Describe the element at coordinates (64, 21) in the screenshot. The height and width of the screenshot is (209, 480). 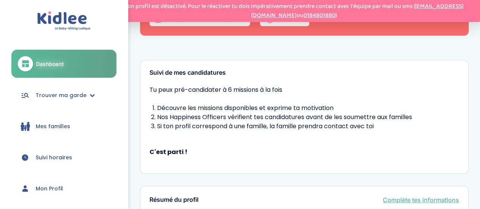
I see `img: logo.svg` at that location.